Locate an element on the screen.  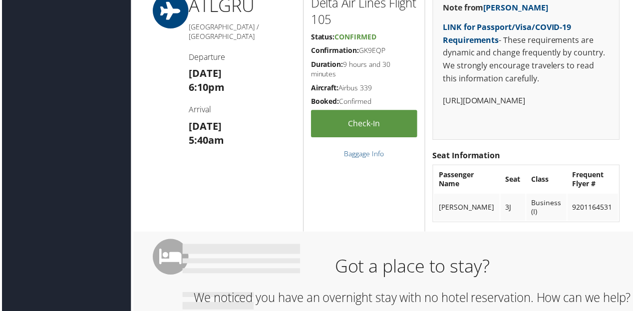
strong: Booked: is located at coordinates (325, 102).